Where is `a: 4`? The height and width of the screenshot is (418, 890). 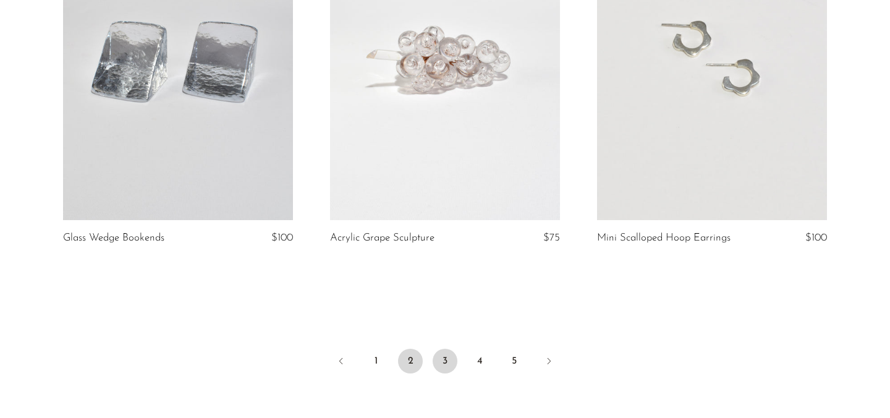 a: 4 is located at coordinates (480, 361).